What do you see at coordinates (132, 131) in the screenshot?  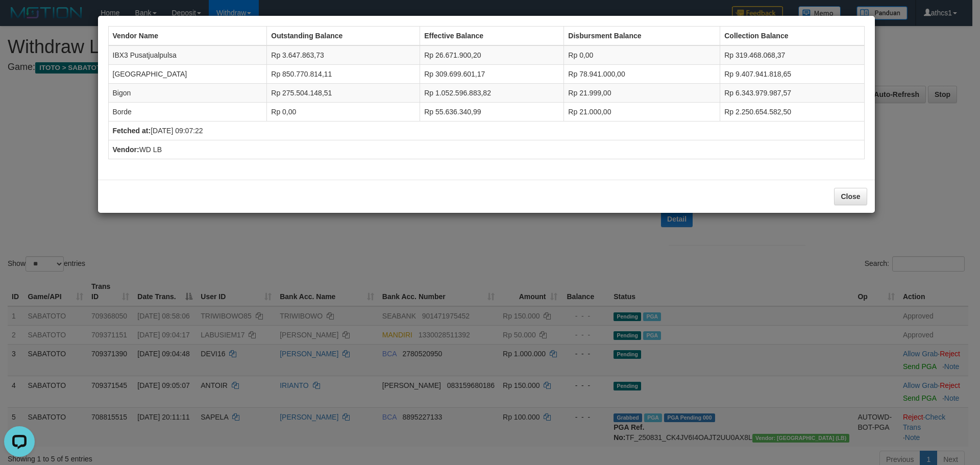 I see `b: Fetched at:` at bounding box center [132, 131].